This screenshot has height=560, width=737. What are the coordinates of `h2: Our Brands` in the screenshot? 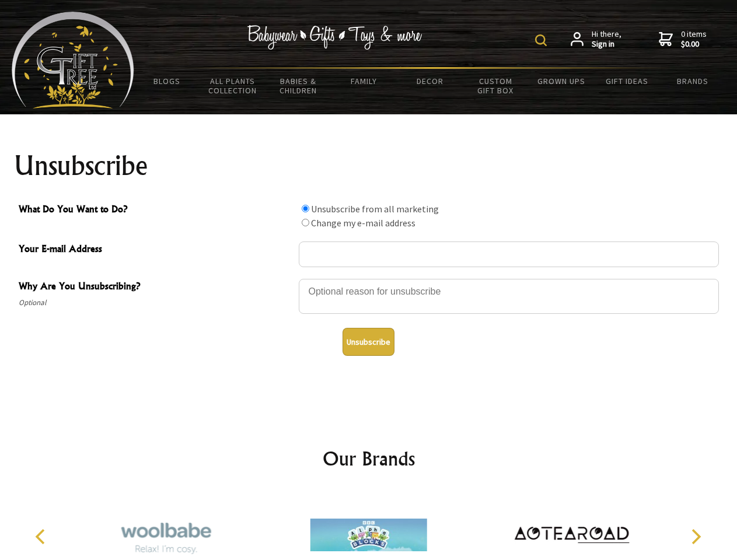 It's located at (369, 458).